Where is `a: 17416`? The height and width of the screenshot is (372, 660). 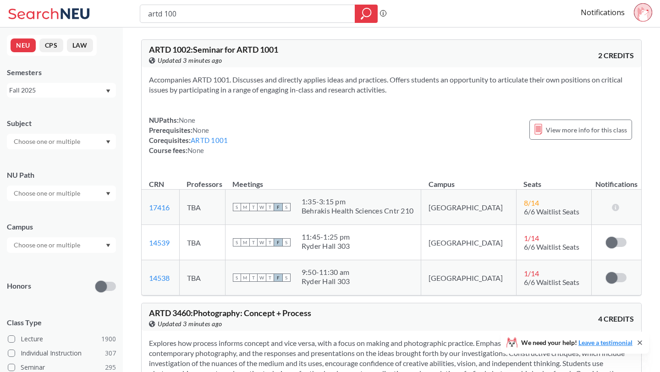
a: 17416 is located at coordinates (159, 207).